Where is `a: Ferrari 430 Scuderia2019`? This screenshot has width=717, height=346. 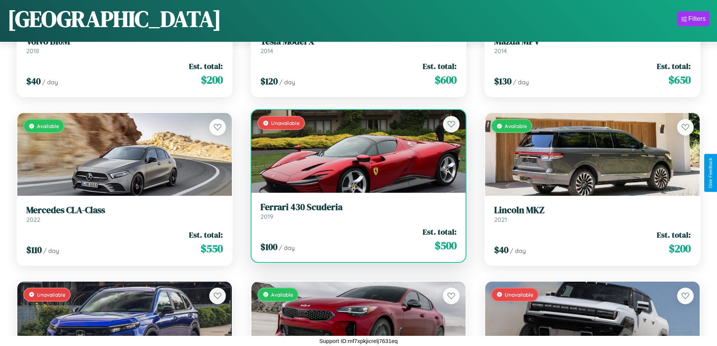
a: Ferrari 430 Scuderia2019 is located at coordinates (359, 211).